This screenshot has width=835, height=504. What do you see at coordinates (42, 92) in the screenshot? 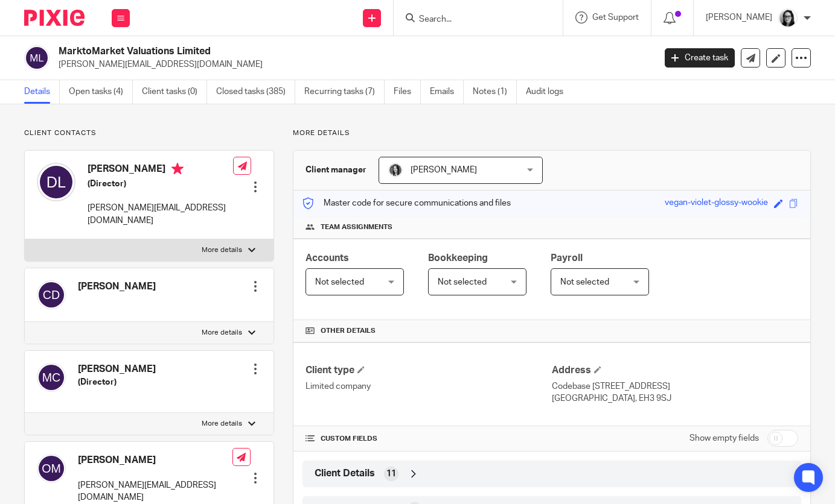
I see `a: Details` at bounding box center [42, 92].